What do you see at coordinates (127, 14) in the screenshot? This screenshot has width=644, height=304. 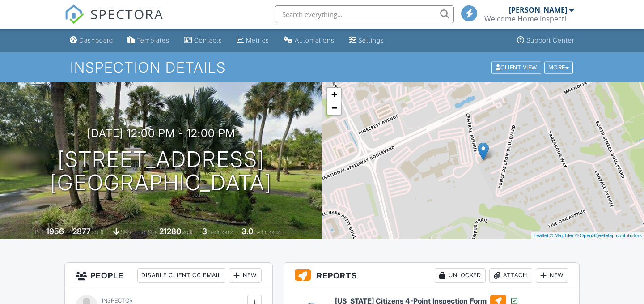 I see `span: SPECTORA` at bounding box center [127, 14].